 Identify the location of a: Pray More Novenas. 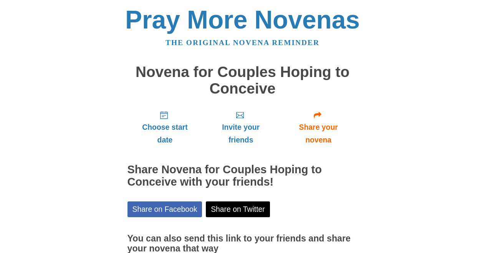
(243, 20).